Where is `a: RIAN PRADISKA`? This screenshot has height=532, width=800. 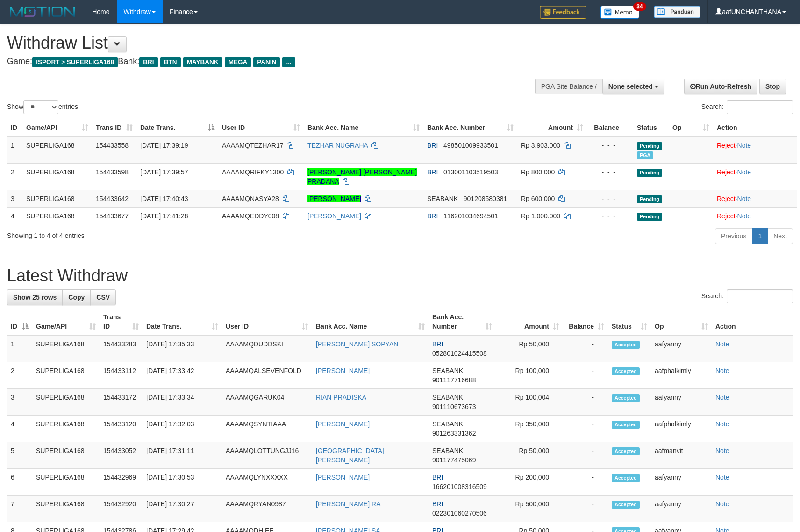
a: RIAN PRADISKA is located at coordinates (341, 397).